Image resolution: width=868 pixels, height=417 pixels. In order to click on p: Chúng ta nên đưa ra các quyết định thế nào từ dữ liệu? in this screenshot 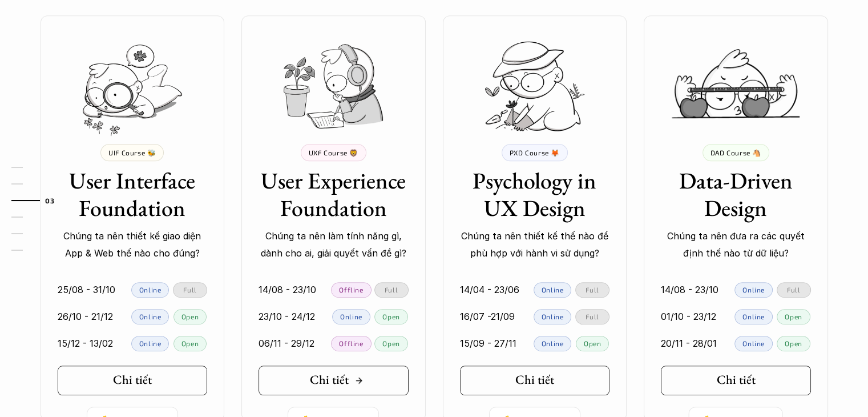, I will do `click(736, 245)`.